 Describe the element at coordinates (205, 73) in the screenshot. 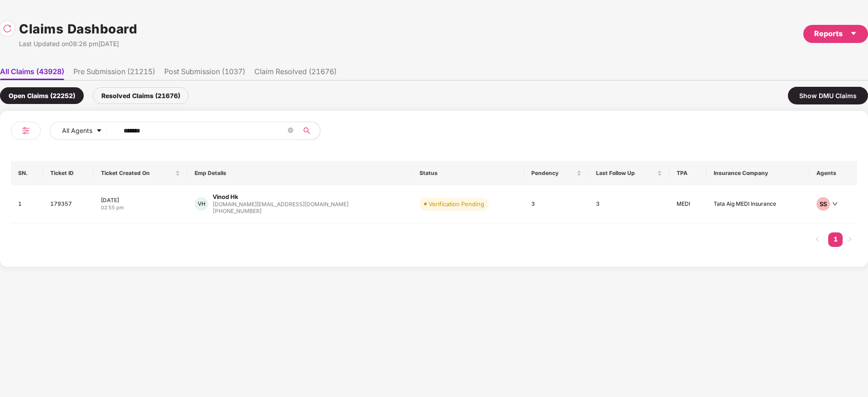

I see `li: Post Submission (1037)` at that location.